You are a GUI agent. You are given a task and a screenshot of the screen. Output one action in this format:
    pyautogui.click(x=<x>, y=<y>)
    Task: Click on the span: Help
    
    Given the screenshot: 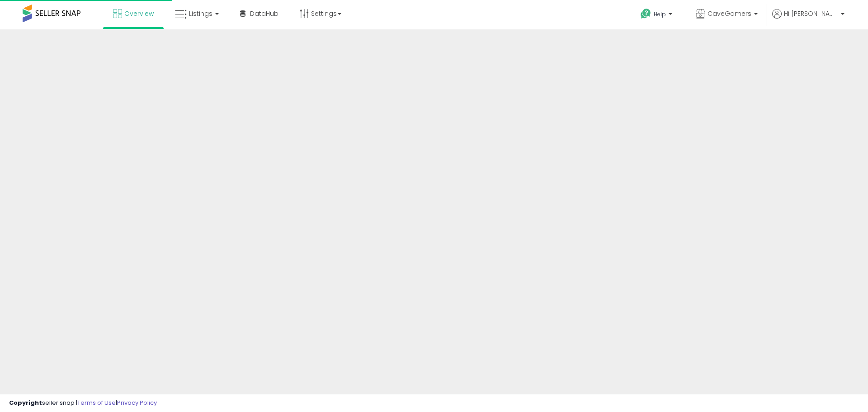 What is the action you would take?
    pyautogui.click(x=659, y=14)
    